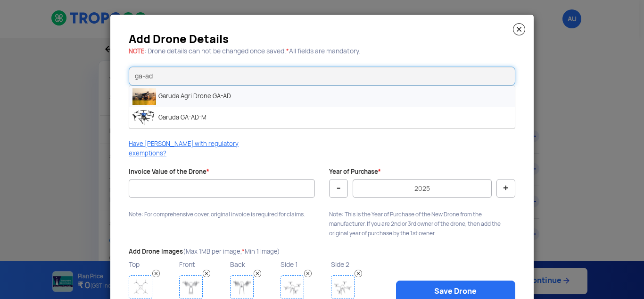  What do you see at coordinates (204, 251) in the screenshot?
I see `label: Add Drone Images` at bounding box center [204, 251].